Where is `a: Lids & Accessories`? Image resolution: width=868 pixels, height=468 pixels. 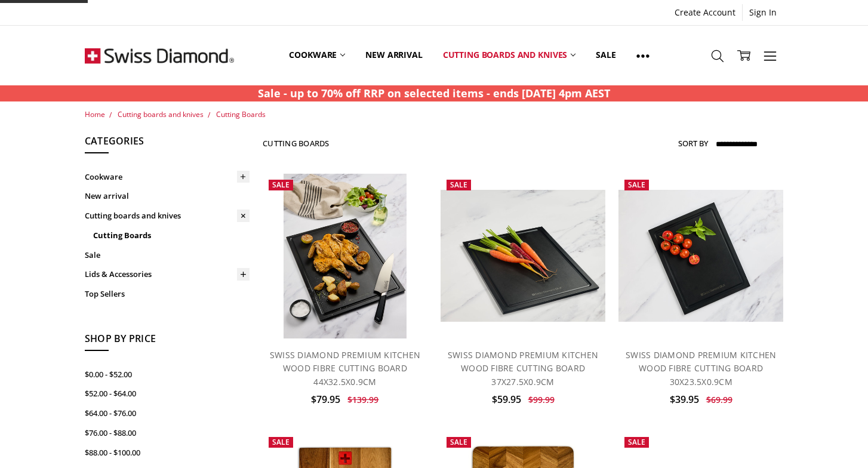
a: Lids & Accessories is located at coordinates (167, 274).